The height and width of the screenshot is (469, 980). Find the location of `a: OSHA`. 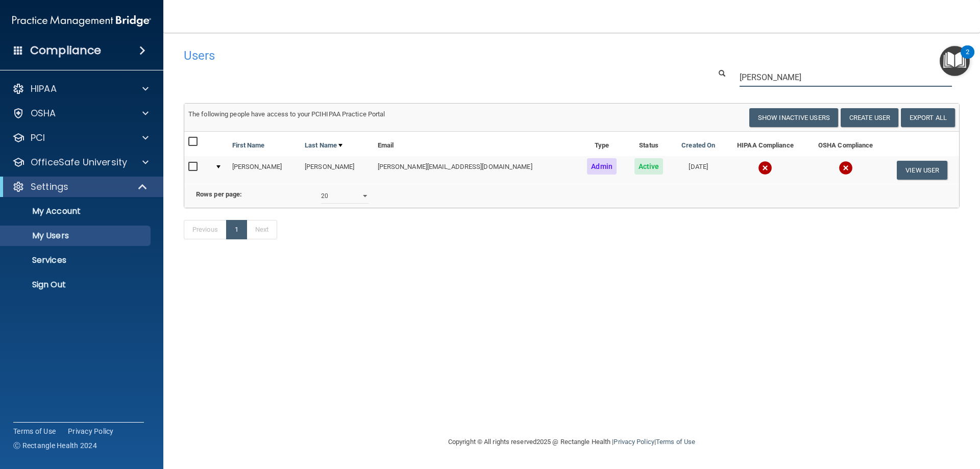

a: OSHA is located at coordinates (80, 113).